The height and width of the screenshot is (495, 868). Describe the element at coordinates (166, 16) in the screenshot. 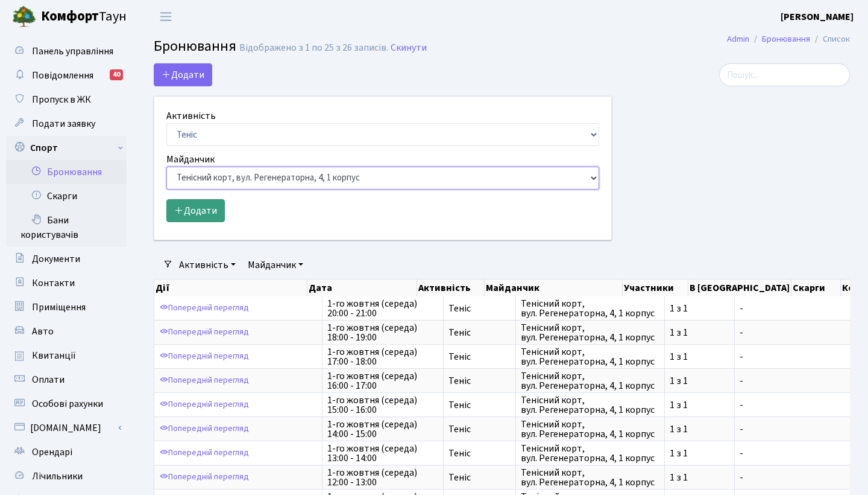

I see `button: Переключити навігацію` at that location.